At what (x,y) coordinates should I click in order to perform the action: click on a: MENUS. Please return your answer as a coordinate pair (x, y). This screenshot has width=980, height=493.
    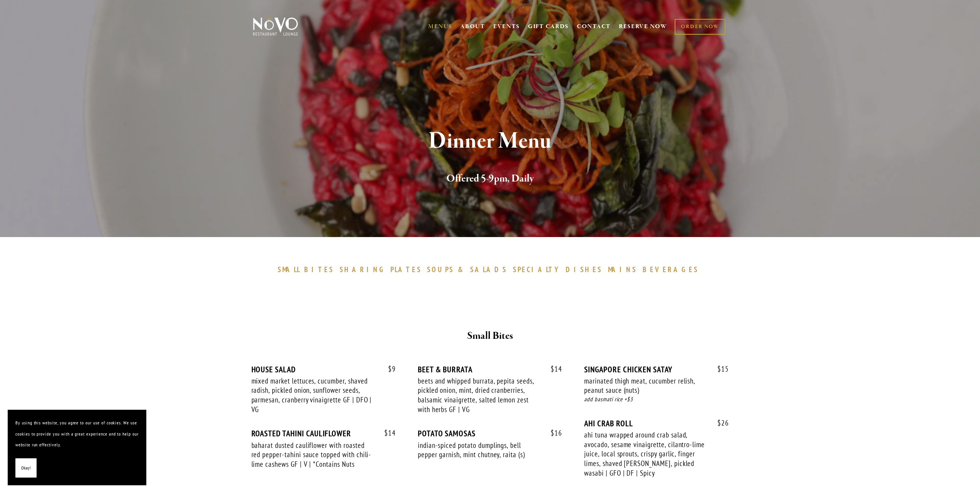
    Looking at the image, I should click on (440, 27).